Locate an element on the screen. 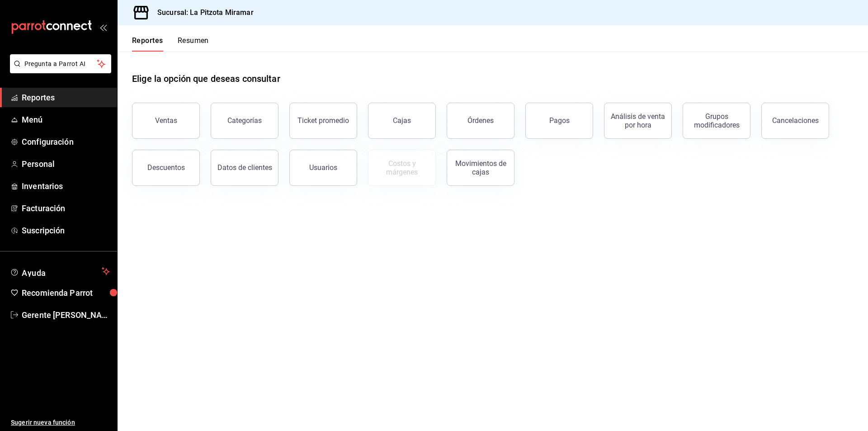 Image resolution: width=868 pixels, height=431 pixels. button: Pagos is located at coordinates (559, 121).